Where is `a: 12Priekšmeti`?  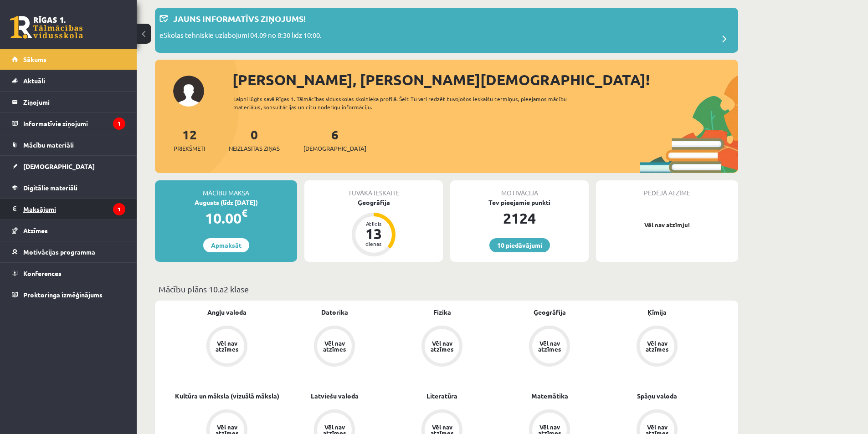 a: 12Priekšmeti is located at coordinates (189, 140).